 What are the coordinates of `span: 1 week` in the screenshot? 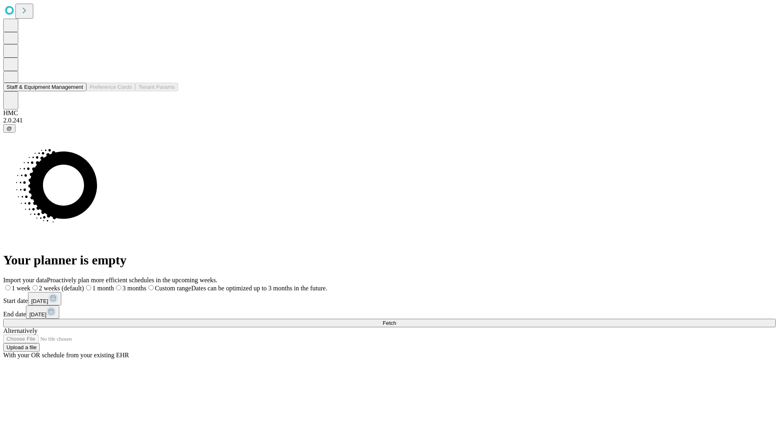 It's located at (21, 288).